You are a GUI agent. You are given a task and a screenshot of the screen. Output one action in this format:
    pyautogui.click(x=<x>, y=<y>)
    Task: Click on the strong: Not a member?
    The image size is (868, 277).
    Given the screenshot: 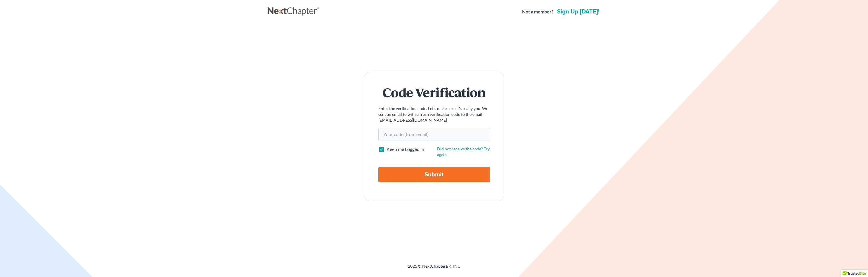 What is the action you would take?
    pyautogui.click(x=538, y=11)
    